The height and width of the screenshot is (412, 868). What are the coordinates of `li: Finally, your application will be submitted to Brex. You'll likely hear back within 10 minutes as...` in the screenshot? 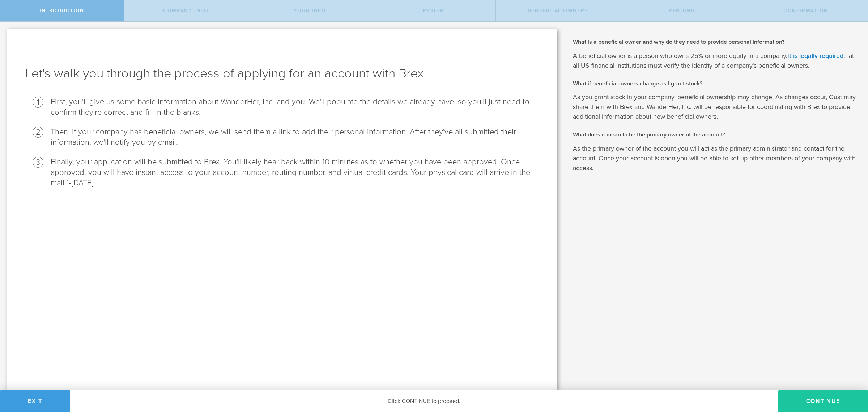 It's located at (295, 172).